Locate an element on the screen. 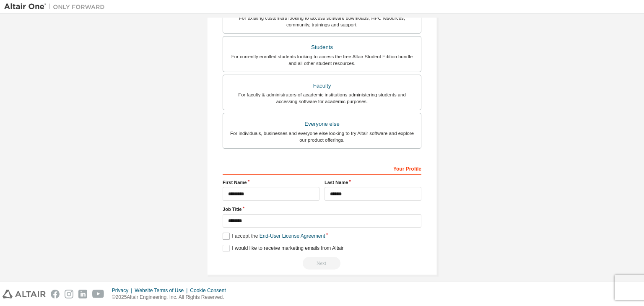  div: Students is located at coordinates (322, 47).